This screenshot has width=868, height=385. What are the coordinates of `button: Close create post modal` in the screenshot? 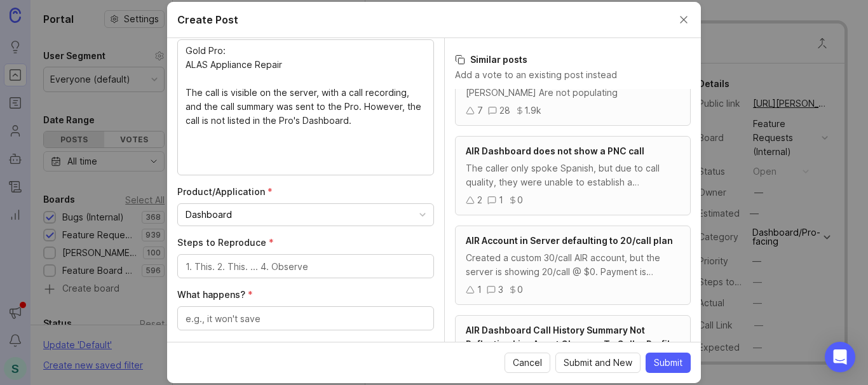 It's located at (684, 20).